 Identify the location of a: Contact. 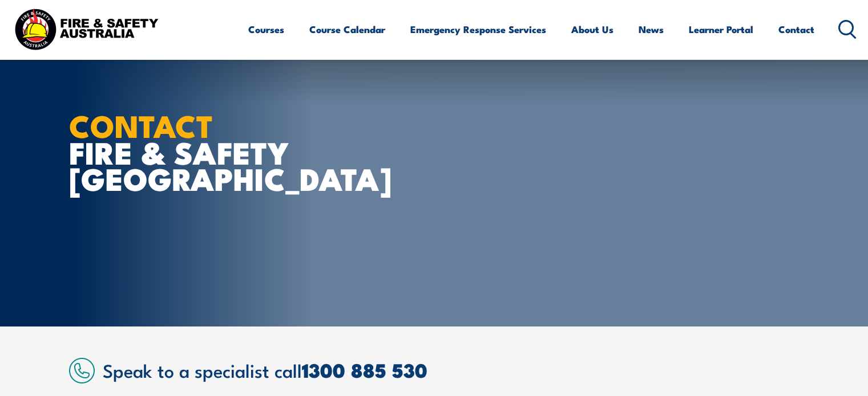
(796, 29).